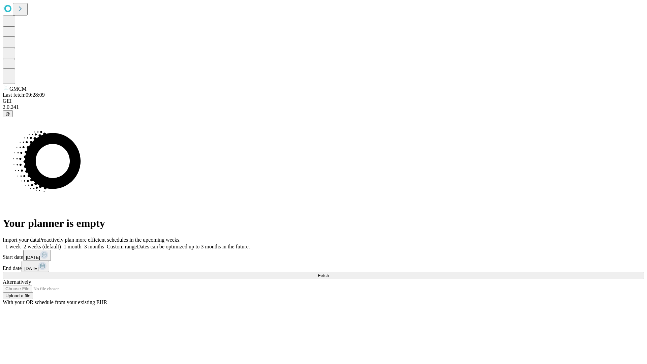 This screenshot has height=364, width=647. I want to click on span: Proactively plan more efficient schedules in the upcoming weeks., so click(110, 240).